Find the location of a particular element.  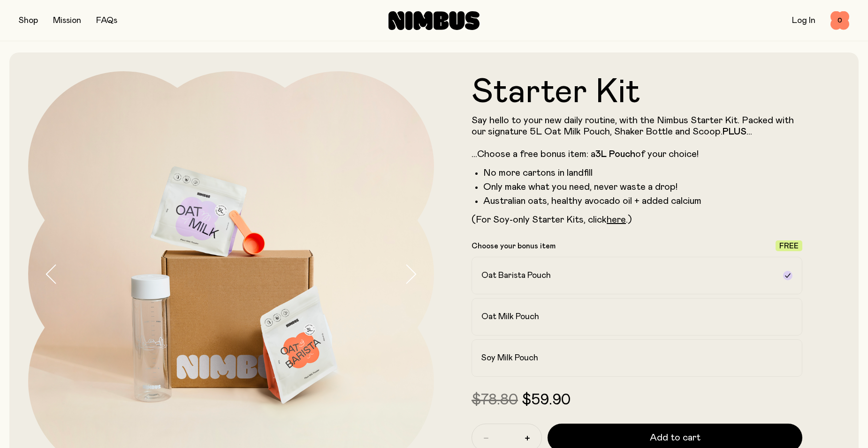

p: (For Soy-only Starter Kits, click .) is located at coordinates (637, 220).